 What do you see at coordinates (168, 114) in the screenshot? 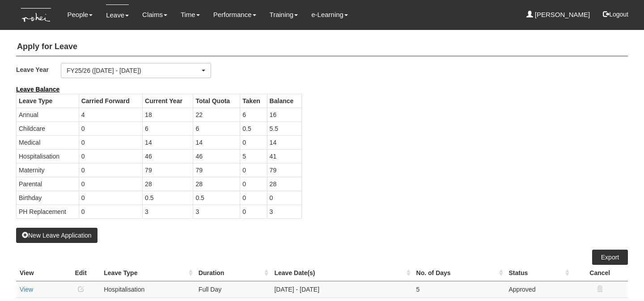
I see `td: 18` at bounding box center [168, 114].